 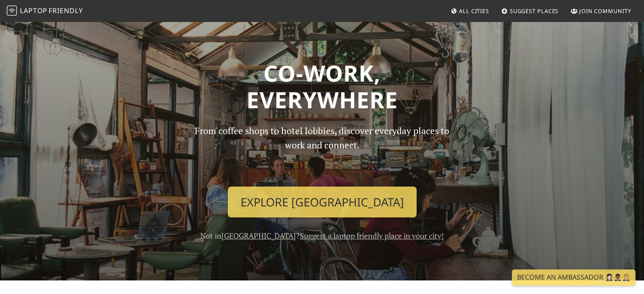 I want to click on span: Not in ?, so click(x=322, y=236).